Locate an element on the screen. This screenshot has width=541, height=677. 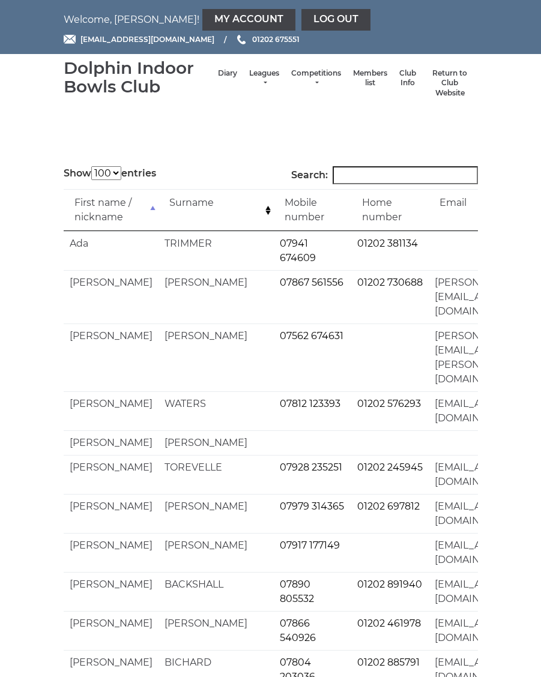
a: 01202 891940 is located at coordinates (390, 584).